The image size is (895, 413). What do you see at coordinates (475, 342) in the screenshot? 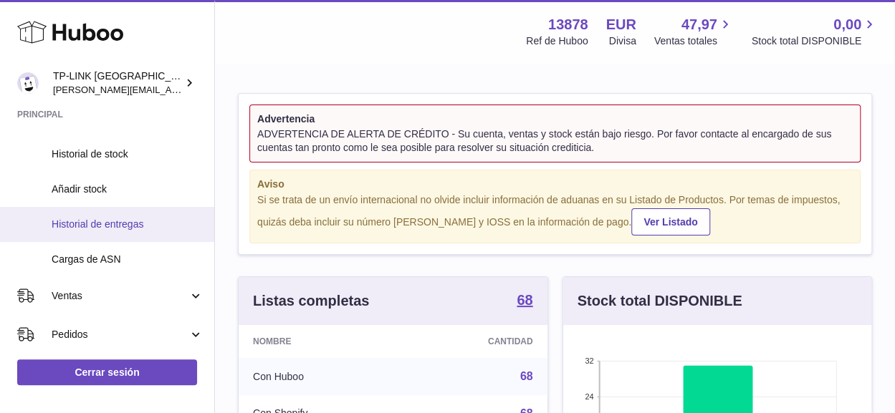
I see `th: Cantidad` at bounding box center [475, 342].